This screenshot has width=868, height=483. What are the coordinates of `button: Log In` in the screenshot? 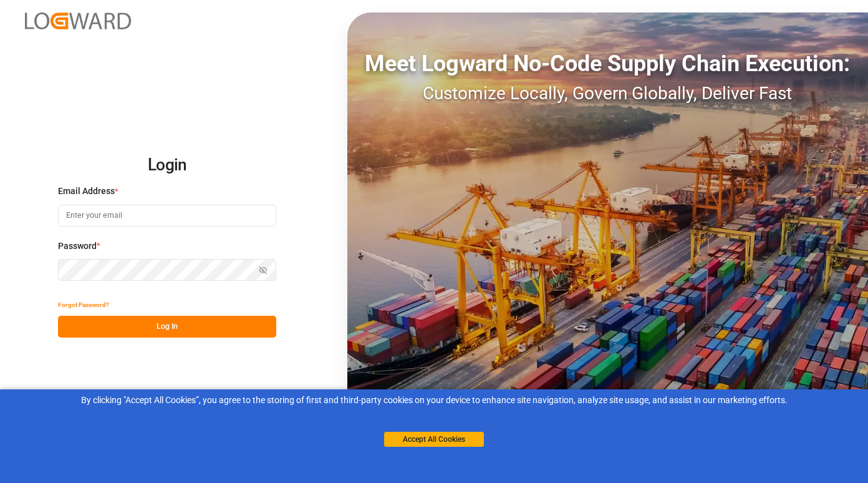 It's located at (168, 326).